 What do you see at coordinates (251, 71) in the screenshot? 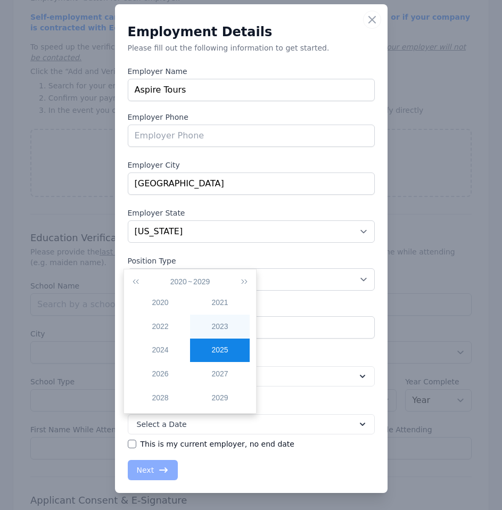
I see `label: Employer Name` at bounding box center [251, 71].